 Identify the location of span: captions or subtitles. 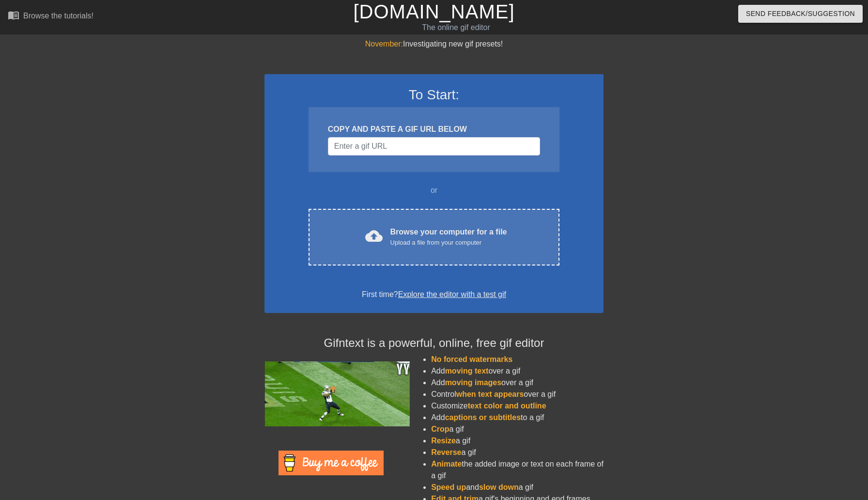
(483, 417).